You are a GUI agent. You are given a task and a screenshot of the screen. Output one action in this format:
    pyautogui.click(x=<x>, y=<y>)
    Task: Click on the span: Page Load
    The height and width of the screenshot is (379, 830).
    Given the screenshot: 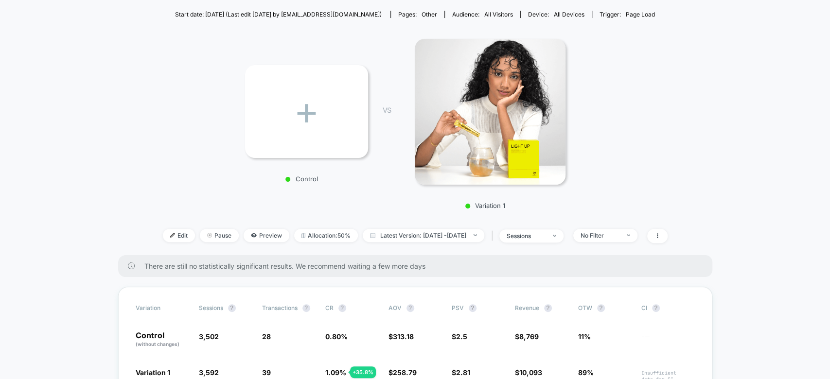 What is the action you would take?
    pyautogui.click(x=641, y=14)
    